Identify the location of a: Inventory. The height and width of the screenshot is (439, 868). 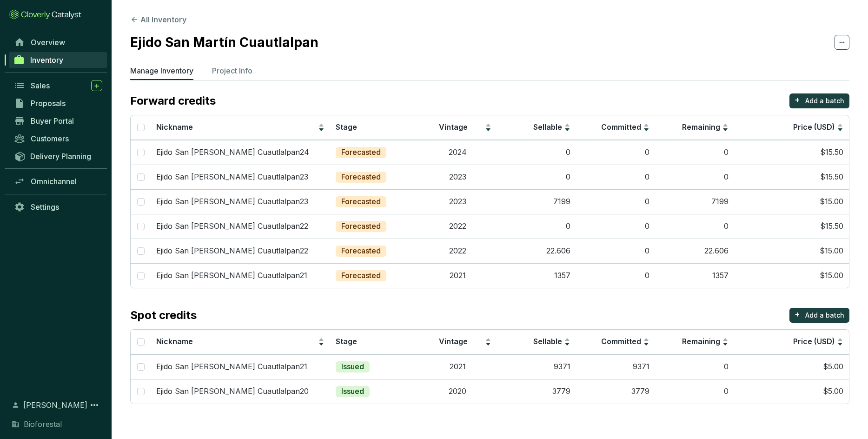
(57, 60).